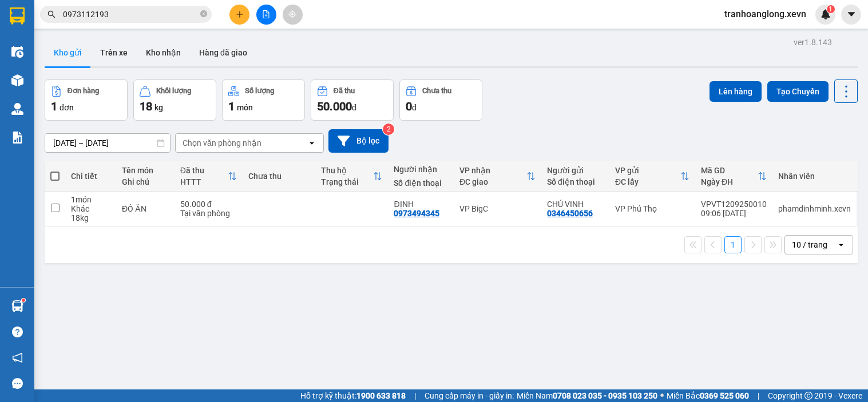 The image size is (868, 402). What do you see at coordinates (728, 182) in the screenshot?
I see `div: Ngày ĐH` at bounding box center [728, 182].